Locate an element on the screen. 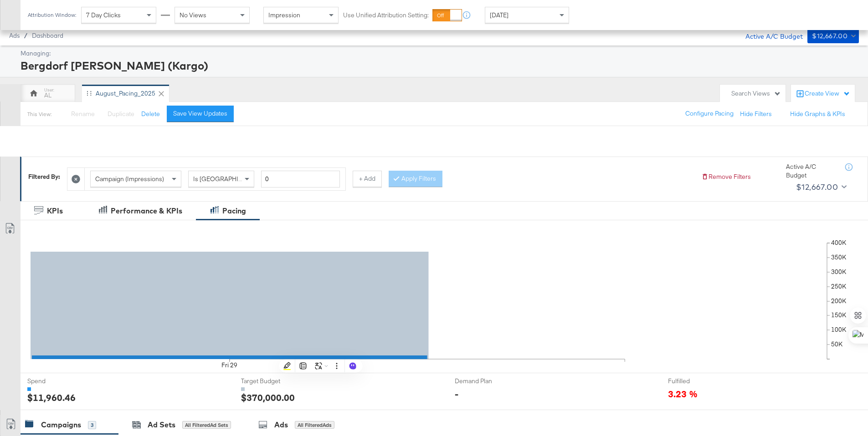 This screenshot has width=868, height=436. div: Ads is located at coordinates (281, 425).